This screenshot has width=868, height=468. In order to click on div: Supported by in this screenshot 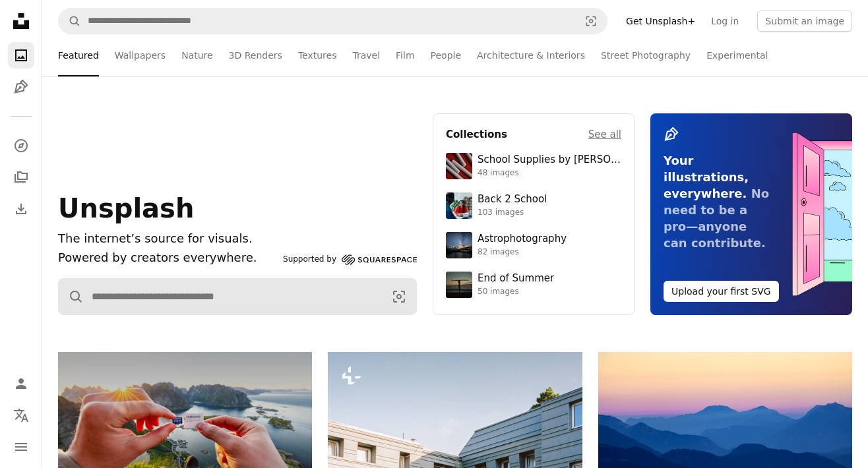, I will do `click(350, 259)`.